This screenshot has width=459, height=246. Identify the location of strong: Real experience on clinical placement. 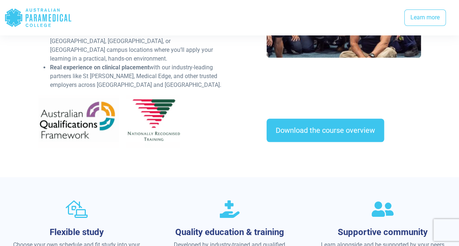
(99, 67).